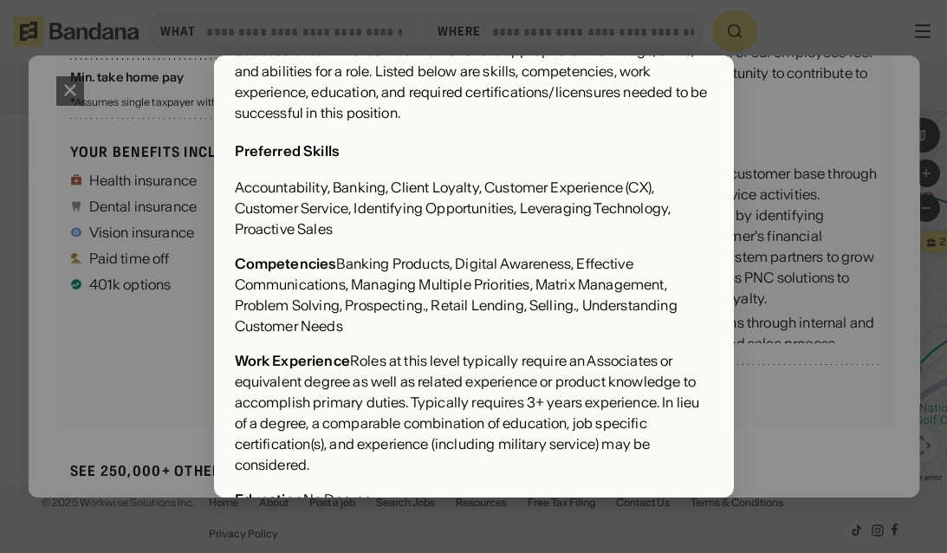 The width and height of the screenshot is (947, 553). I want to click on div: Accountability, Banking, Client Loyalty, Customer Experience (CX), Customer Service, Identifying ..., so click(474, 208).